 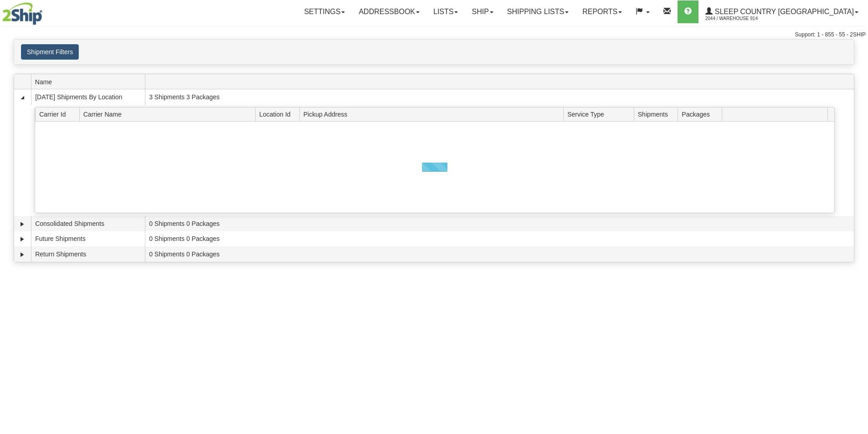 What do you see at coordinates (602, 12) in the screenshot?
I see `a: Reports` at bounding box center [602, 12].